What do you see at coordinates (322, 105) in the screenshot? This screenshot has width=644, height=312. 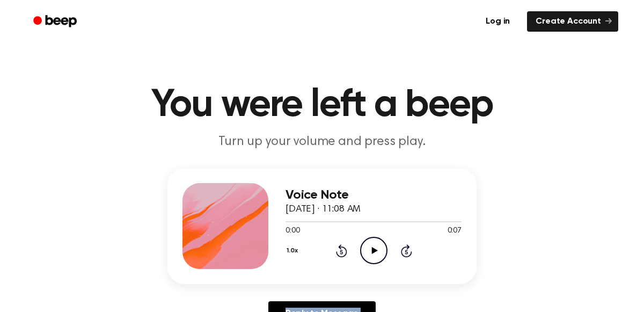 I see `h1: You were left a beep` at bounding box center [322, 105].